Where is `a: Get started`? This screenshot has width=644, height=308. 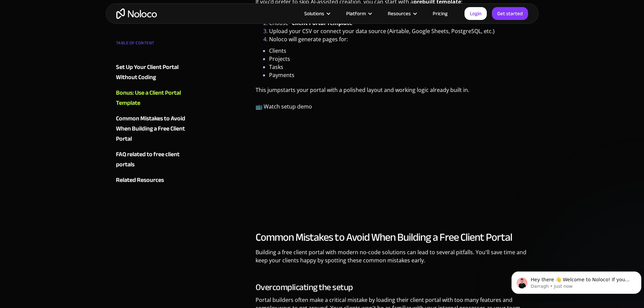 a: Get started is located at coordinates (510, 13).